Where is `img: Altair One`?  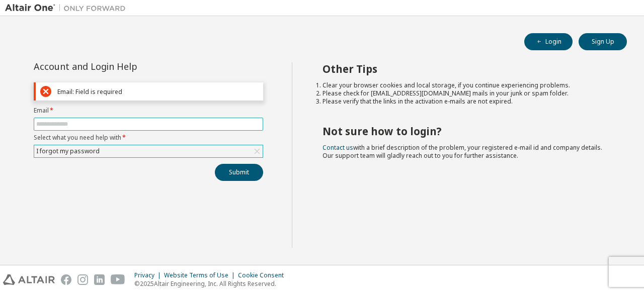
img: Altair One is located at coordinates (68, 8).